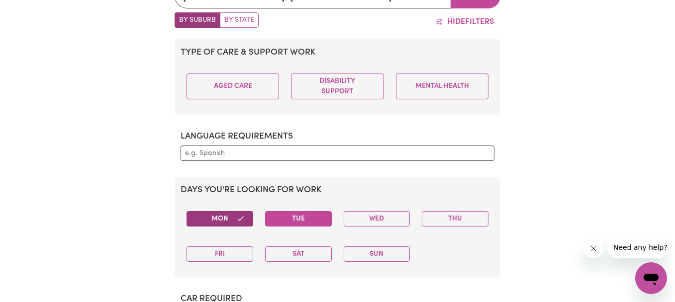  What do you see at coordinates (337, 153) in the screenshot?
I see `input: e.g. Spanish` at bounding box center [337, 153].